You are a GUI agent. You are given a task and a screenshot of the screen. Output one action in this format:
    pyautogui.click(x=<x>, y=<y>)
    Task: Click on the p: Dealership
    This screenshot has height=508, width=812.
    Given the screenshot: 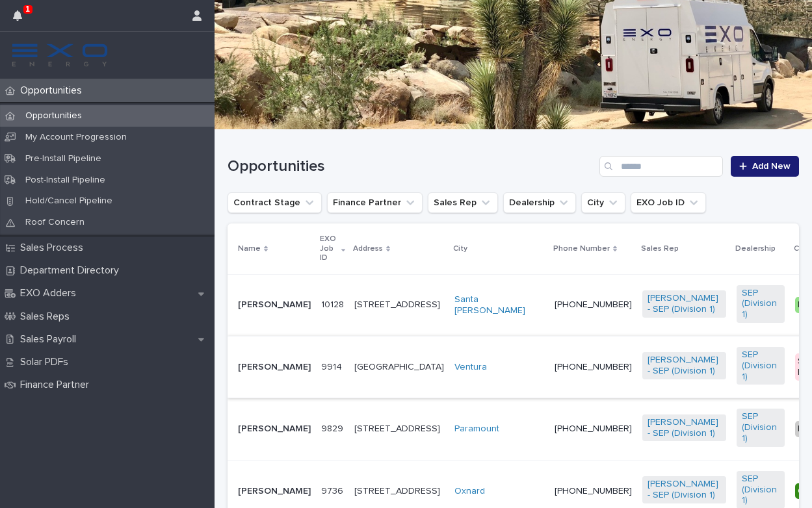 What is the action you would take?
    pyautogui.click(x=755, y=249)
    